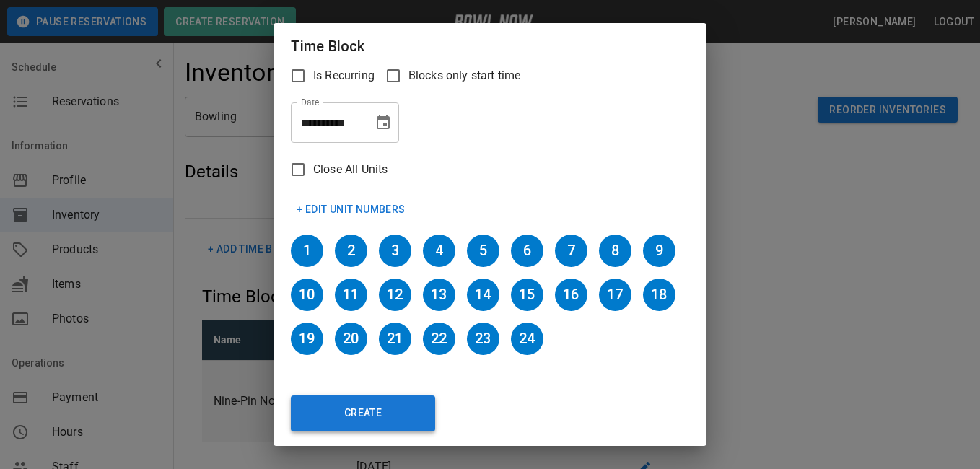 This screenshot has width=980, height=469. What do you see at coordinates (394, 250) in the screenshot?
I see `h6: 3` at bounding box center [394, 250].